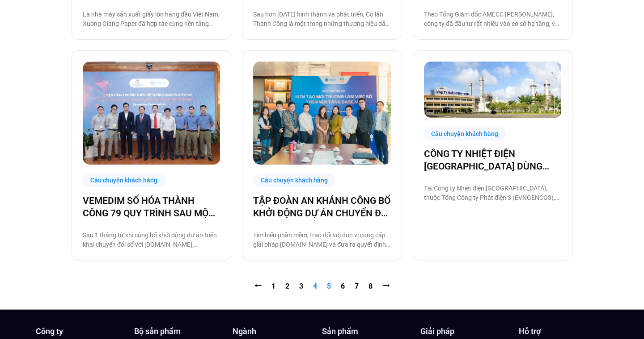  What do you see at coordinates (301, 286) in the screenshot?
I see `a: 3` at bounding box center [301, 286].